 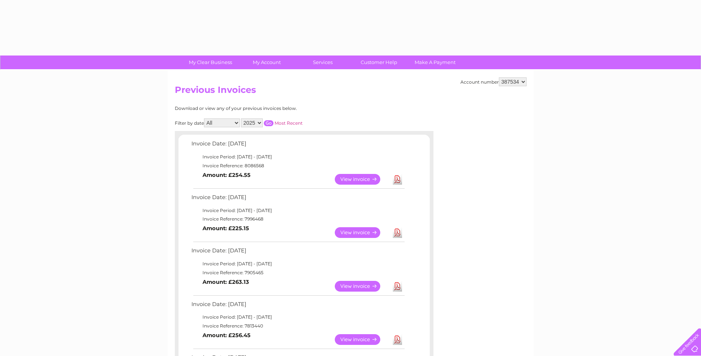 I want to click on div: Filter by date, so click(x=272, y=123).